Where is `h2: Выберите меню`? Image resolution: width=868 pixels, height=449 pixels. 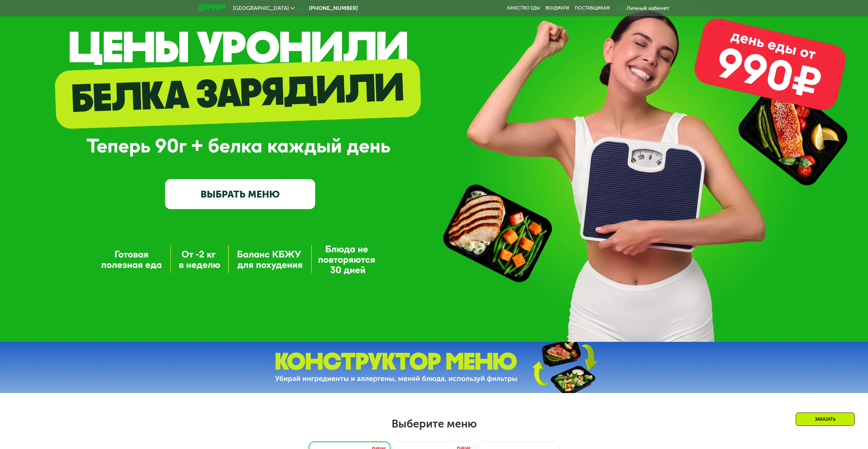 h2: Выберите меню is located at coordinates (434, 424).